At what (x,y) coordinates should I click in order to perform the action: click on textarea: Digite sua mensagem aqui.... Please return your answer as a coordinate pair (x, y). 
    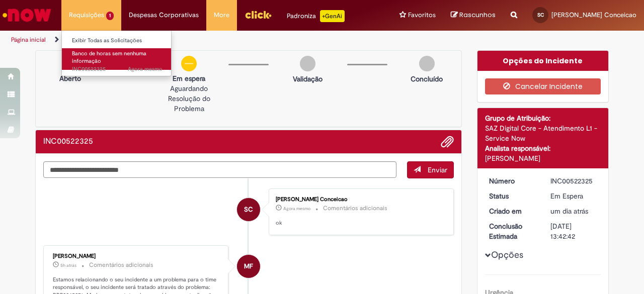
    Looking at the image, I should click on (220, 169).